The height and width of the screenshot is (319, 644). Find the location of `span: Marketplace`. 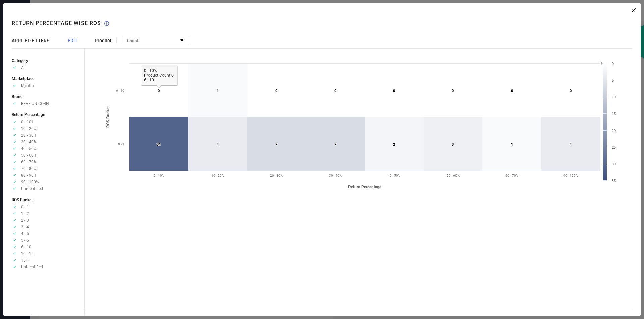

span: Marketplace is located at coordinates (23, 78).